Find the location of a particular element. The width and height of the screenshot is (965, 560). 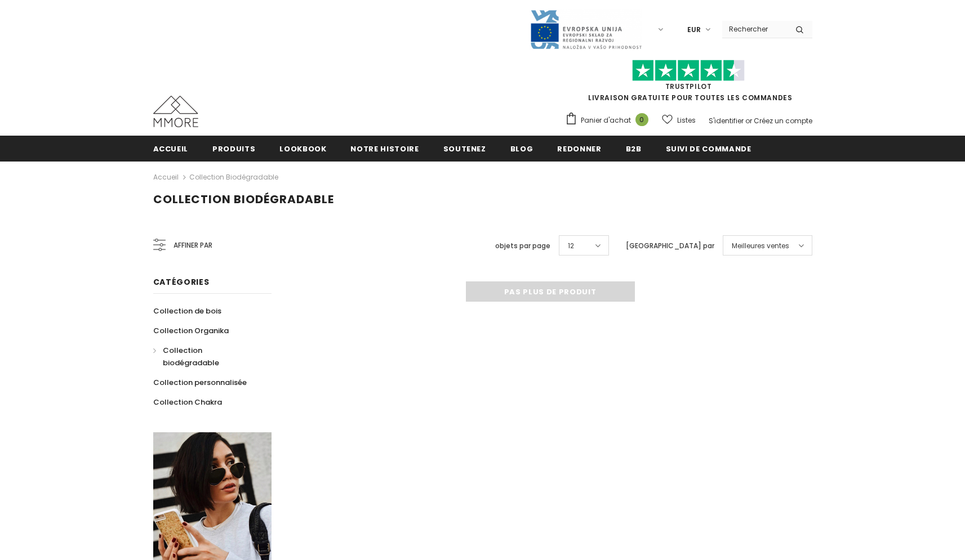

span: LIVRAISON GRATUITE POUR TOUTES LES COMMANDES is located at coordinates (688, 83).